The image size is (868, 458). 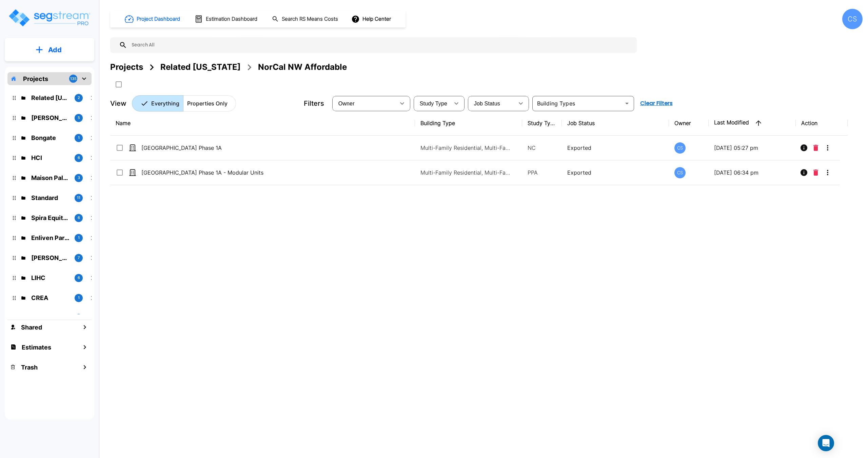 What do you see at coordinates (822, 123) in the screenshot?
I see `th: Action` at bounding box center [822, 123].